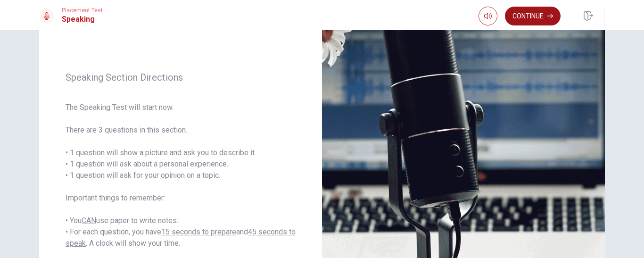  Describe the element at coordinates (82, 20) in the screenshot. I see `h1: Speaking` at that location.